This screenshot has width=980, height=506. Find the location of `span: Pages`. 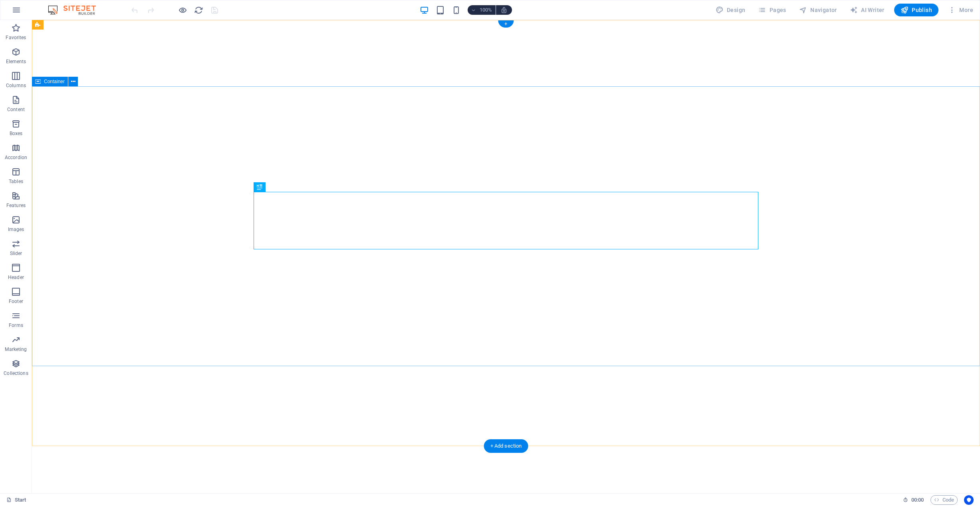

span: Pages is located at coordinates (772, 10).